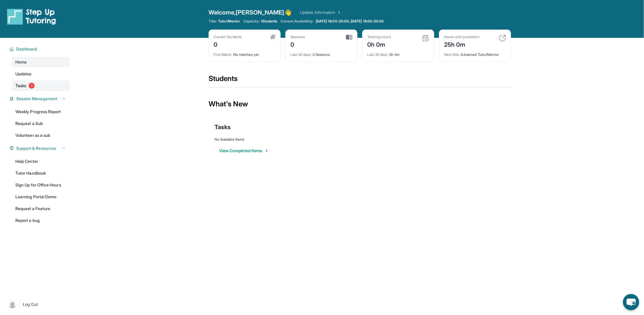 The image size is (644, 315). What do you see at coordinates (30, 304) in the screenshot?
I see `span: Log Out` at bounding box center [30, 304].